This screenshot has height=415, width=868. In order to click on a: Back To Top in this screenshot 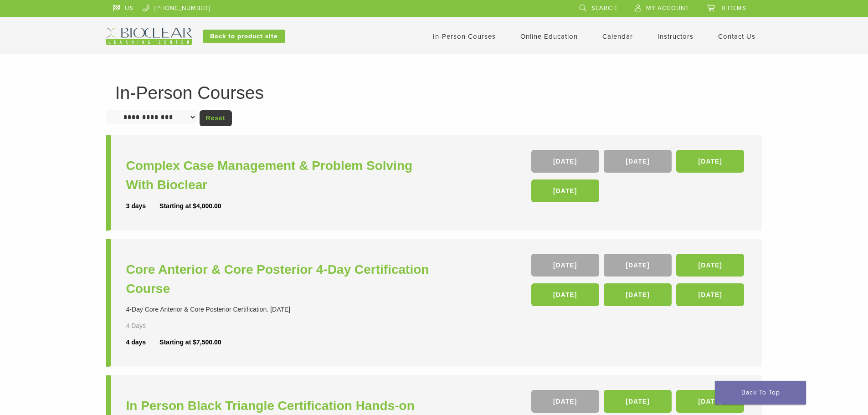, I will do `click(760, 392)`.